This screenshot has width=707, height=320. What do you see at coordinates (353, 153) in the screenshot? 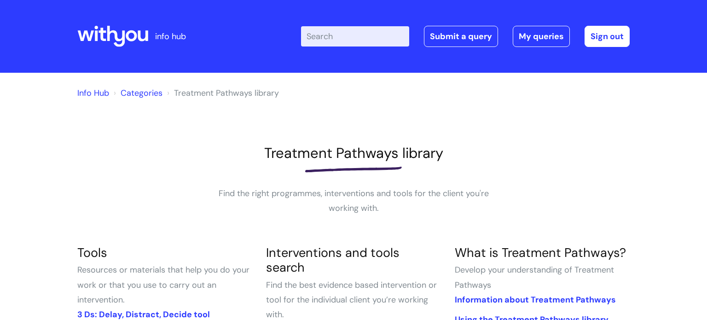
I see `h1: Treatment Pathways library` at bounding box center [353, 153].